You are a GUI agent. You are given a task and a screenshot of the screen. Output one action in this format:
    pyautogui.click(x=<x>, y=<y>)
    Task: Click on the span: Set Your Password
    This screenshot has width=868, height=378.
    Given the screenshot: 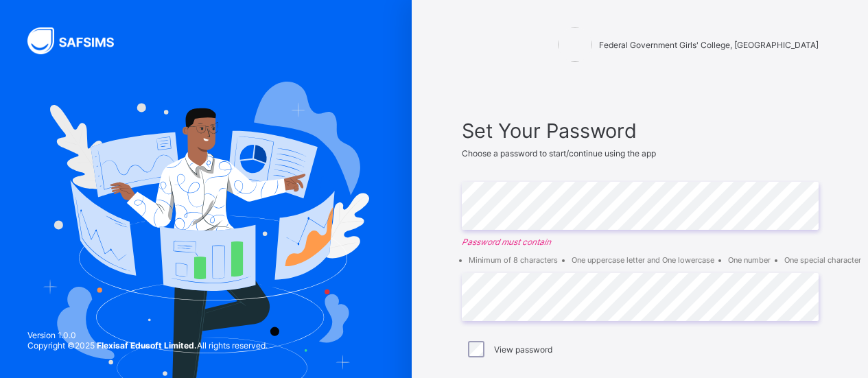 What is the action you would take?
    pyautogui.click(x=640, y=131)
    